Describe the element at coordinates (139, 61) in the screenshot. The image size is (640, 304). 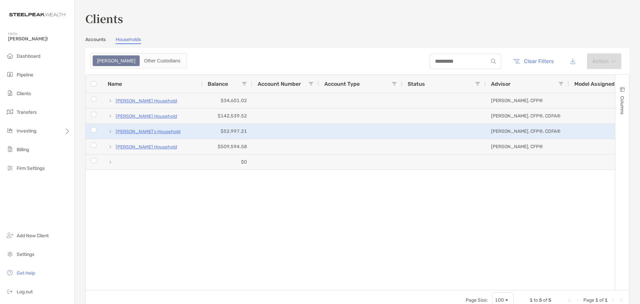
I see `div: segmented control` at that location.